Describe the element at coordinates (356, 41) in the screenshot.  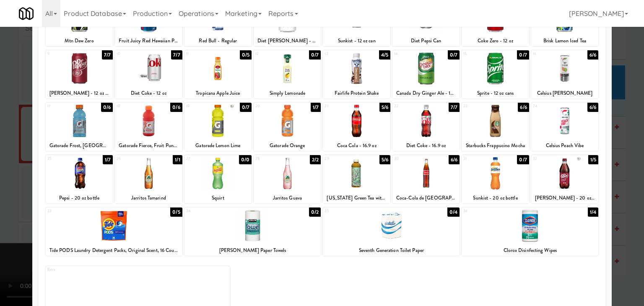
I see `div: Sunkist - 12 oz can` at that location.